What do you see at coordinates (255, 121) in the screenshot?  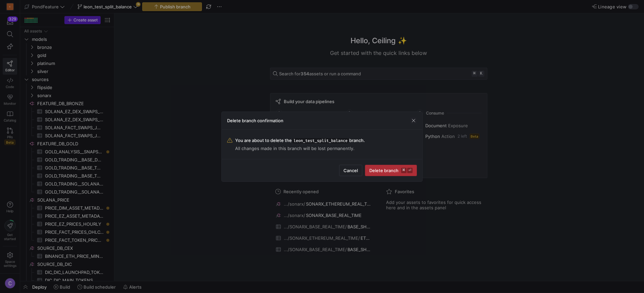 I see `h3: Delete branch confirmation` at bounding box center [255, 121].